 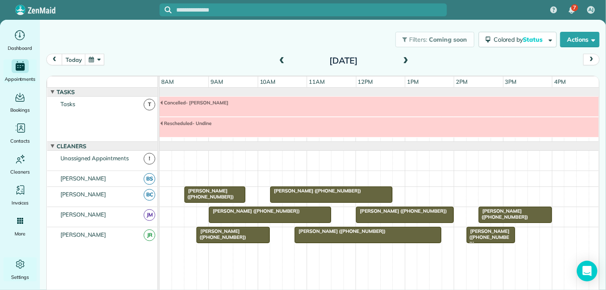 I want to click on a: Dashboard, so click(x=20, y=40).